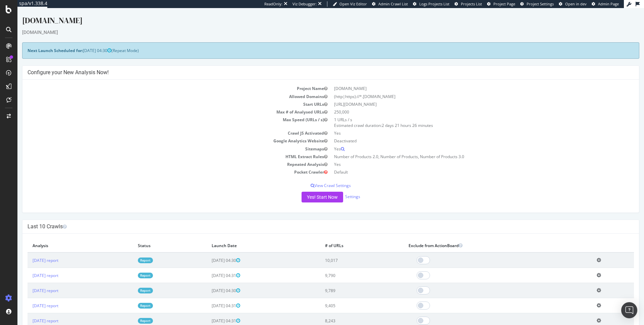 Image resolution: width=644 pixels, height=325 pixels. What do you see at coordinates (468, 4) in the screenshot?
I see `a: Projects List` at bounding box center [468, 4].